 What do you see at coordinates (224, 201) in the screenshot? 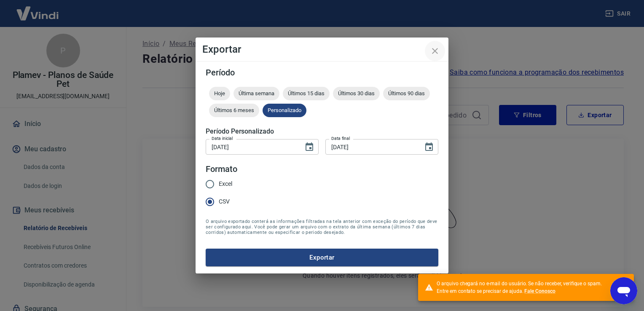
I see `span: CSV` at bounding box center [224, 201].